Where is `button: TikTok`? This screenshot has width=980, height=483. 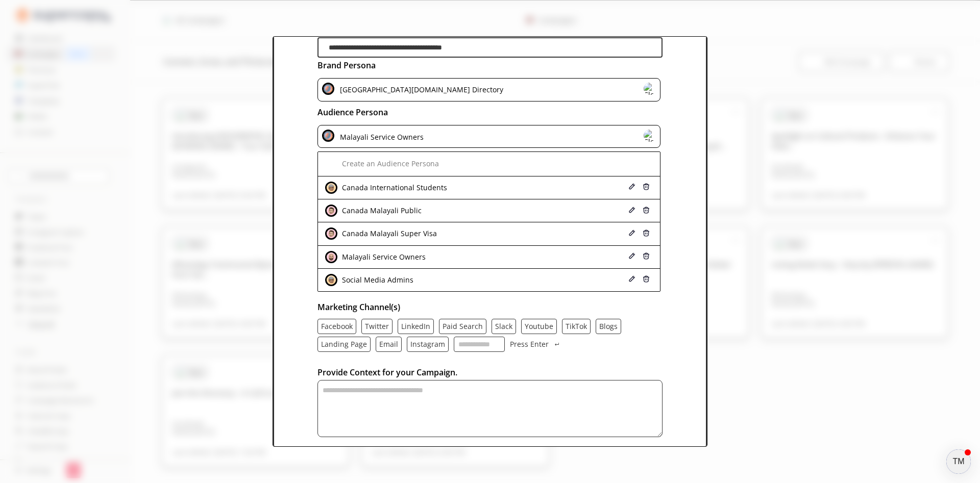
button: TikTok is located at coordinates (576, 326).